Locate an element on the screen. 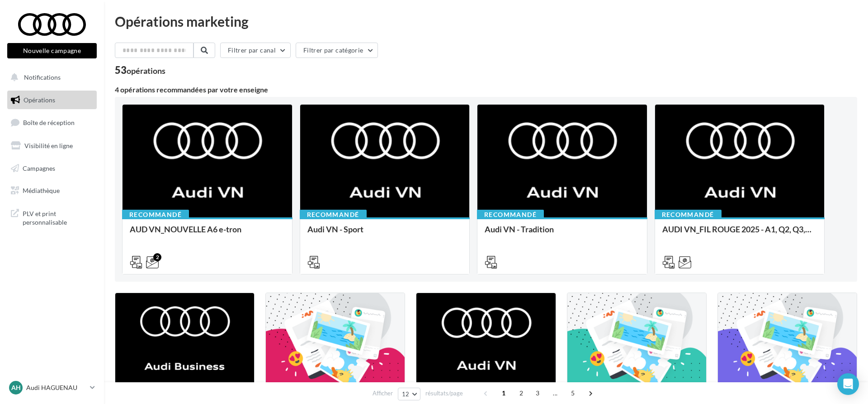  span: 1 is located at coordinates (503, 393).